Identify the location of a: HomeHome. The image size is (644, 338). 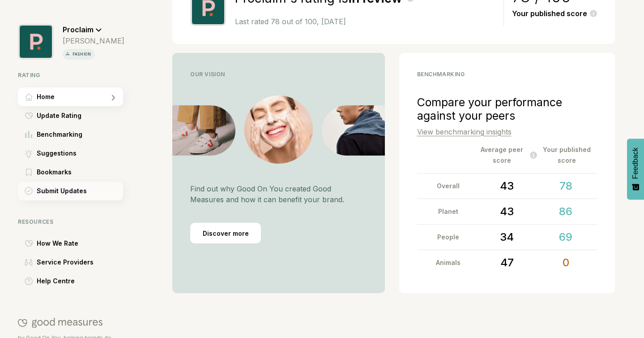
(71, 97).